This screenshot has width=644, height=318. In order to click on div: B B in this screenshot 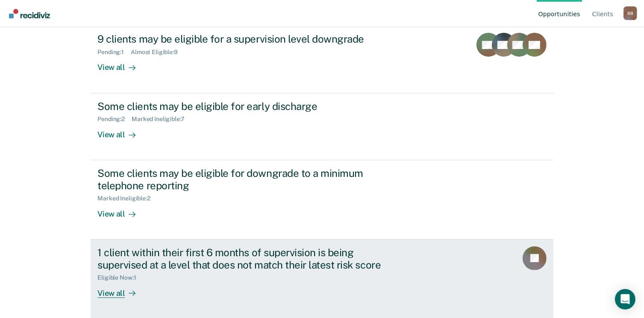, I will do `click(630, 13)`.